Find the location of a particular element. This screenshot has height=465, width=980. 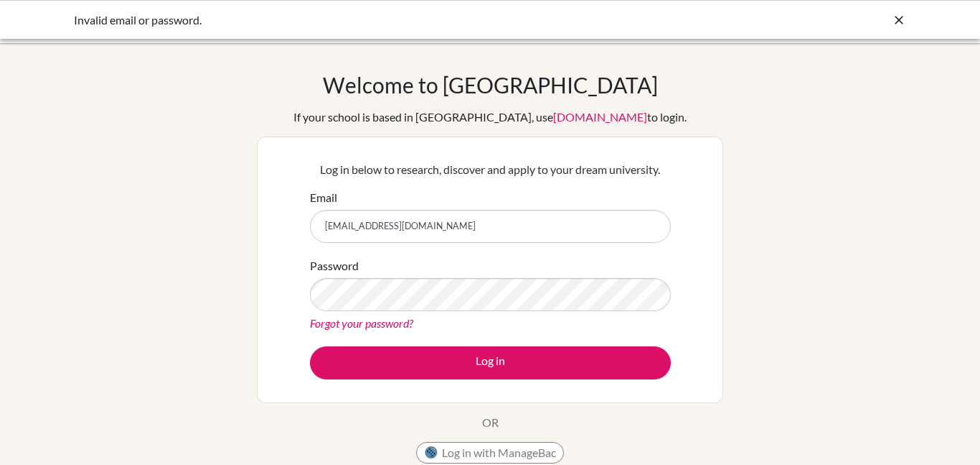

a: Forgot your password? is located at coordinates (362, 322).